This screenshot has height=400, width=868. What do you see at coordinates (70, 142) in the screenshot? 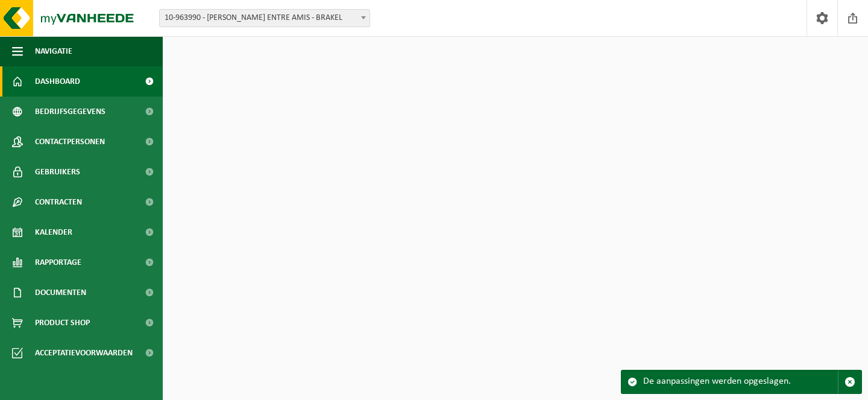
I see `span: Contactpersonen` at bounding box center [70, 142].